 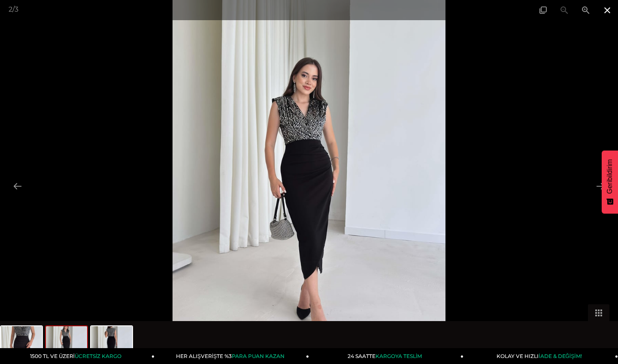 I want to click on span: KARGOYA TESLİM, so click(x=399, y=356).